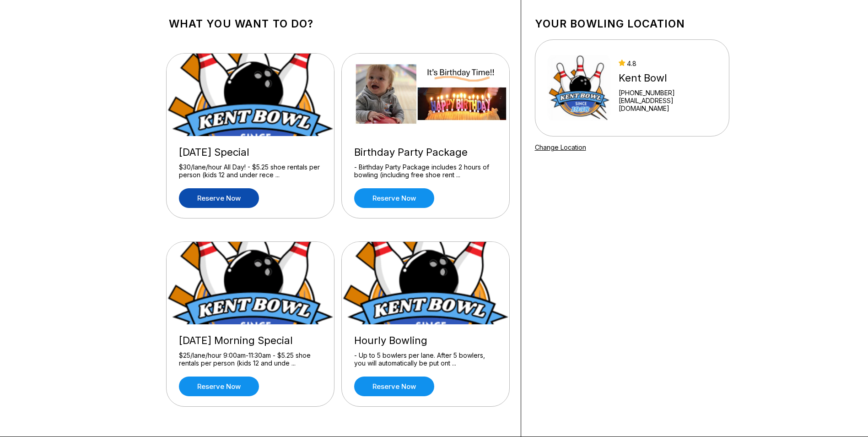 This screenshot has width=868, height=437. Describe the element at coordinates (426, 95) in the screenshot. I see `img: Birthday Party Package` at that location.